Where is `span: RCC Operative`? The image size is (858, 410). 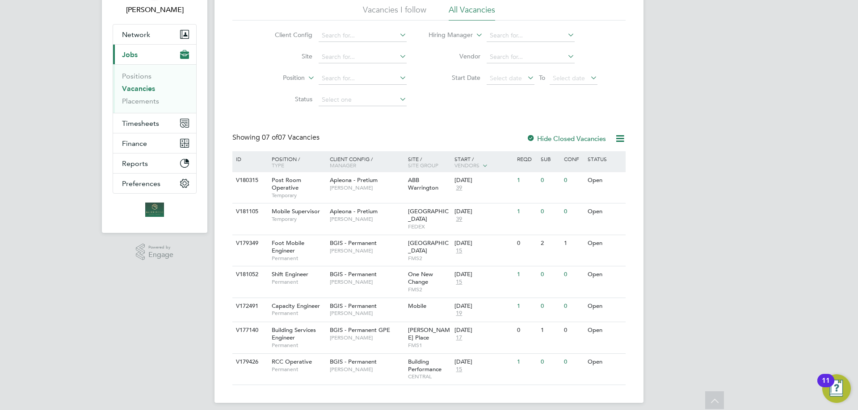 span: RCC Operative is located at coordinates (292, 362).